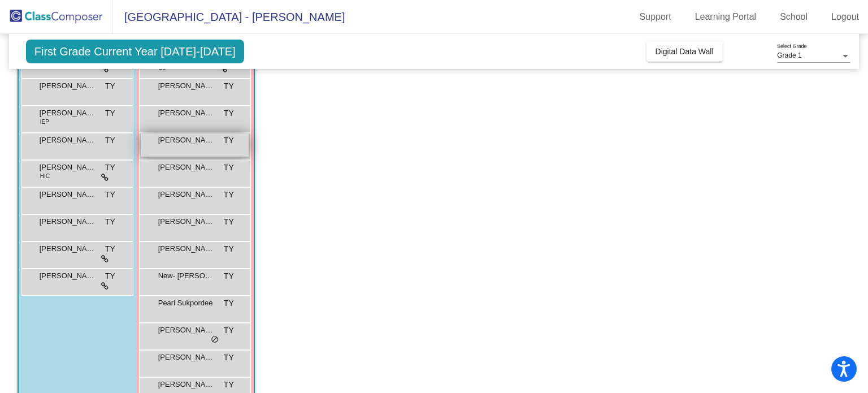 The width and height of the screenshot is (868, 393). Describe the element at coordinates (685, 51) in the screenshot. I see `button: Digital Data Wall` at that location.